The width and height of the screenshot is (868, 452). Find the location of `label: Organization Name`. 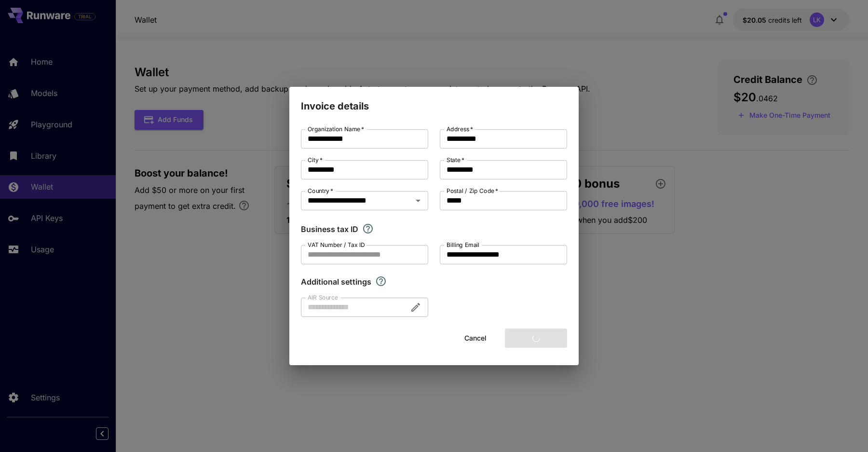

label: Organization Name is located at coordinates (336, 129).